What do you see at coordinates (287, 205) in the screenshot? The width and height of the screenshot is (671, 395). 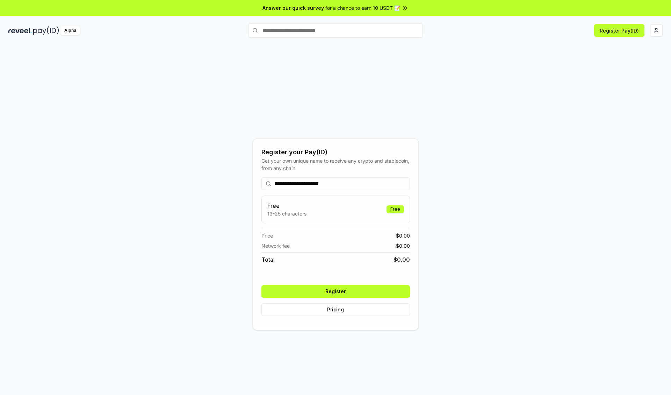 I see `h3: Free` at bounding box center [287, 205].